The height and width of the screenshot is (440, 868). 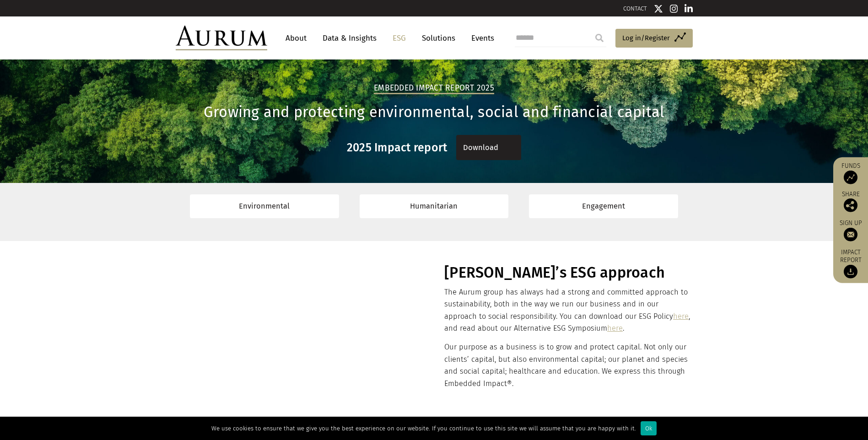 I want to click on p: Our purpose as a business is to grow and protect capital. Not only our clients’ capital, but also..., so click(x=567, y=366).